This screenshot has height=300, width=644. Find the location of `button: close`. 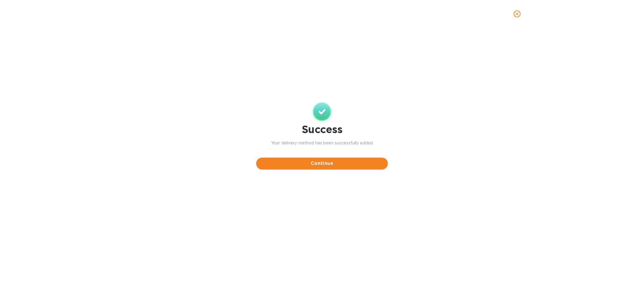

button: close is located at coordinates (517, 14).